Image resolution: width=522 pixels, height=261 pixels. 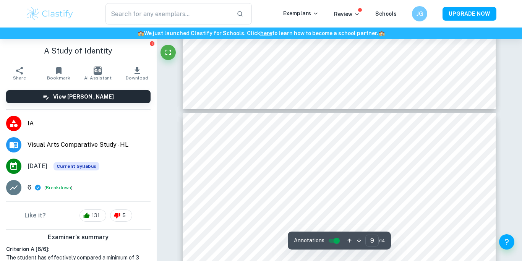 I want to click on h6: Like it?, so click(x=35, y=216).